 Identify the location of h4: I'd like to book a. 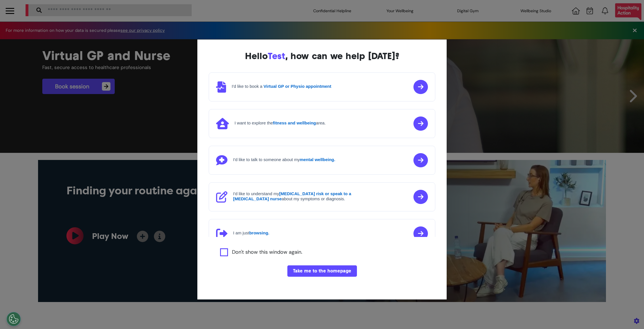
(281, 86).